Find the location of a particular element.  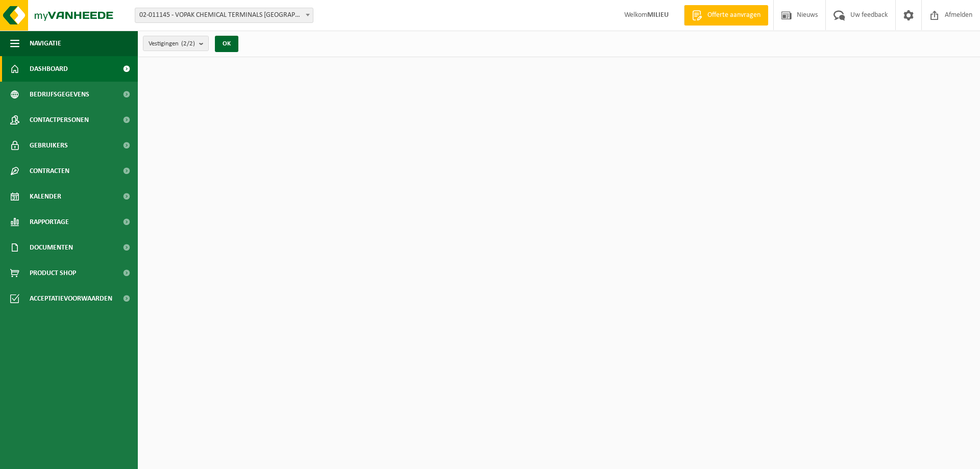

strong: MILIEU is located at coordinates (658, 15).